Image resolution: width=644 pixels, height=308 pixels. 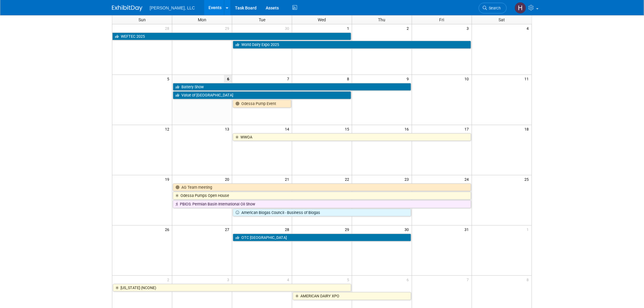 What do you see at coordinates (142, 20) in the screenshot?
I see `span: Sun` at bounding box center [142, 20].